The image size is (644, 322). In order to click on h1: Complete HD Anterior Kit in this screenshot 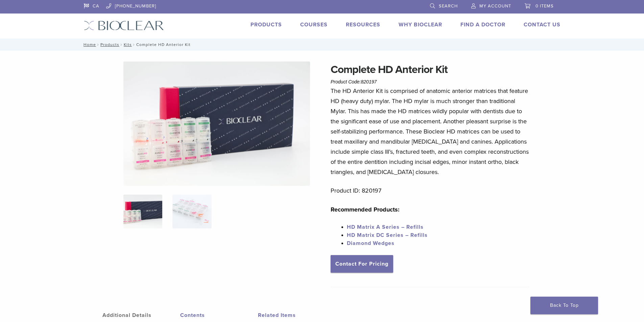, I will do `click(430, 69)`.